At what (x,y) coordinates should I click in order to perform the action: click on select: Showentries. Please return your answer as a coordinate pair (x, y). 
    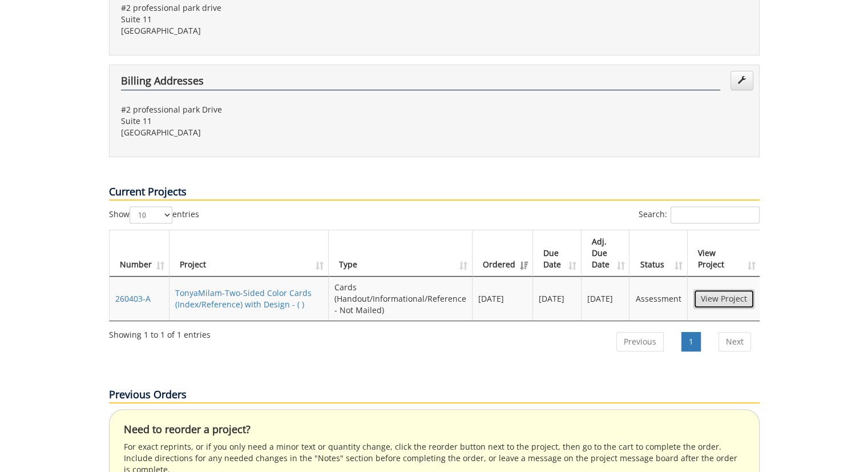
    Looking at the image, I should click on (151, 214).